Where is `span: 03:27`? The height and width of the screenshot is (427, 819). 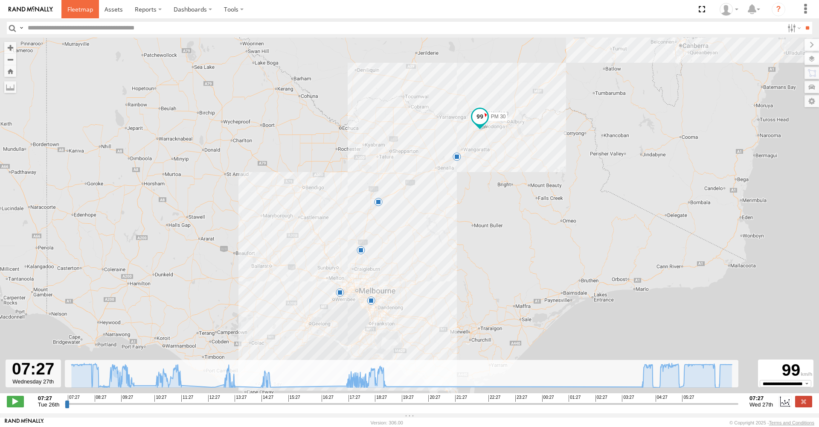 span: 03:27 is located at coordinates (628, 398).